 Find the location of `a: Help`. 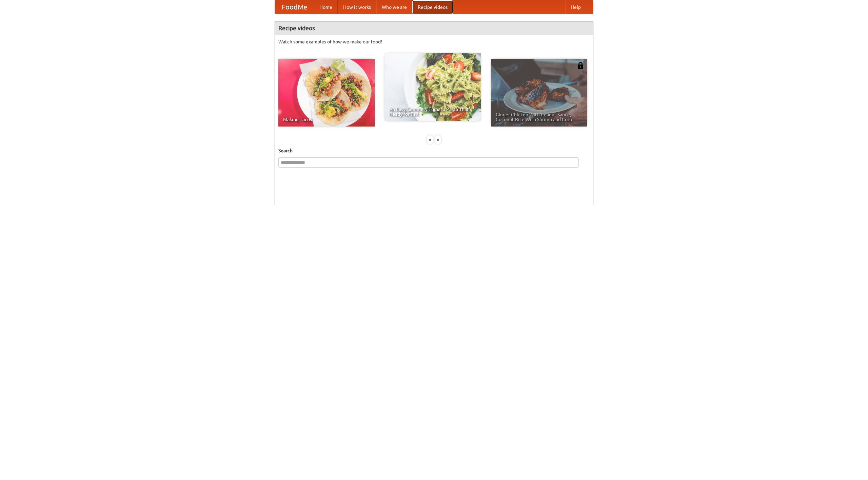

a: Help is located at coordinates (576, 7).